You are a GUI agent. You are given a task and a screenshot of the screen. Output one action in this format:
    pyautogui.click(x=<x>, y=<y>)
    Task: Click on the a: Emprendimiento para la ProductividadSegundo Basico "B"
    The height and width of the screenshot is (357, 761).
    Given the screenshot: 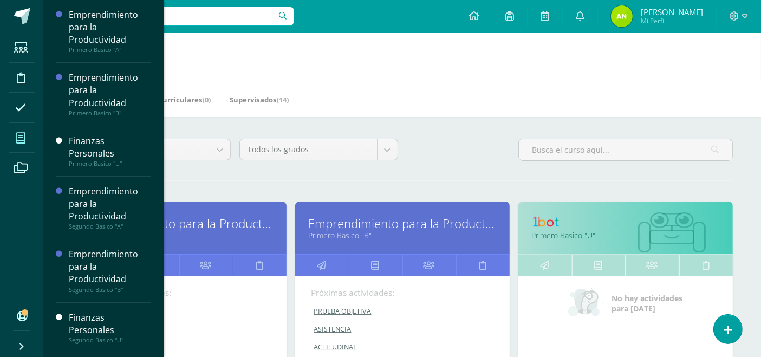 What is the action you would take?
    pyautogui.click(x=110, y=270)
    